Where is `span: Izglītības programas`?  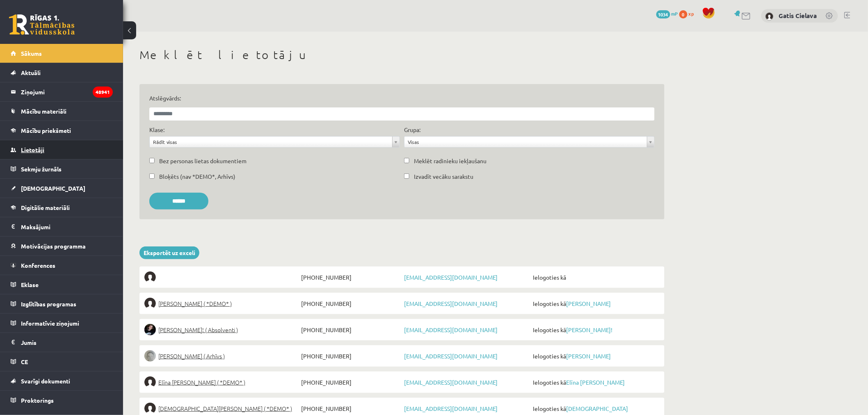 span: Izglītības programas is located at coordinates (49, 304).